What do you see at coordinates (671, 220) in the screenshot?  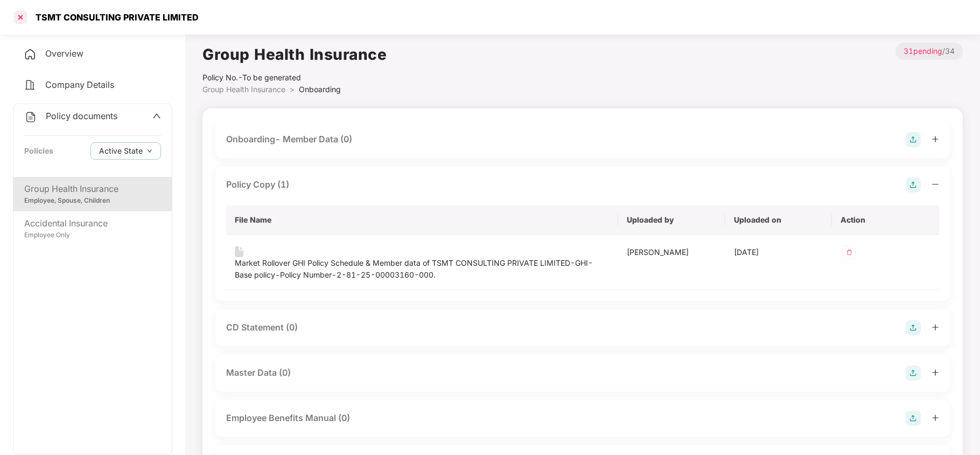 I see `th: Uploaded by` at bounding box center [671, 220].